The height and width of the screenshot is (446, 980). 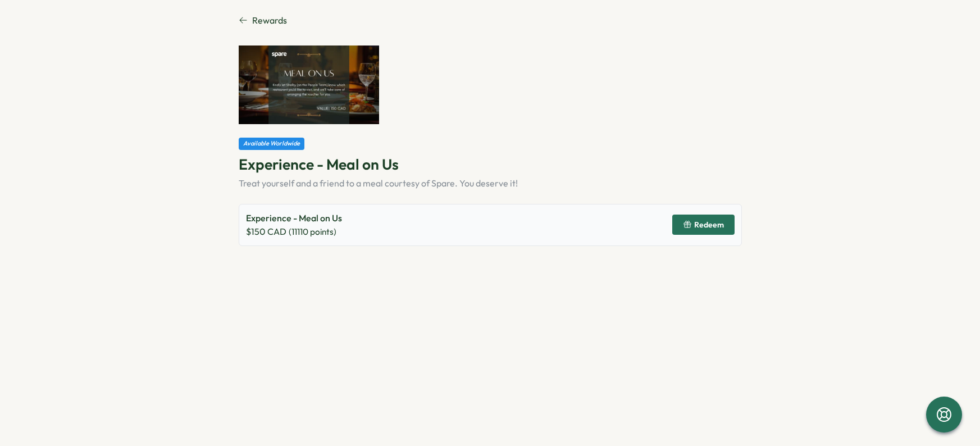 What do you see at coordinates (490, 183) in the screenshot?
I see `div: Treat yourself and a friend to a meal courtesy of Spare. You deserve it!` at bounding box center [490, 183].